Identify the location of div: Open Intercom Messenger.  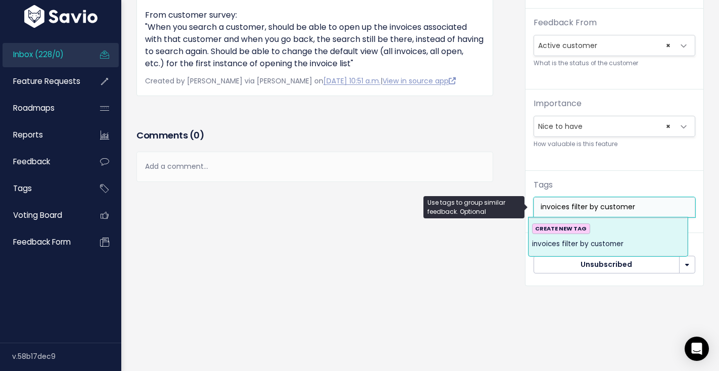
(697, 349).